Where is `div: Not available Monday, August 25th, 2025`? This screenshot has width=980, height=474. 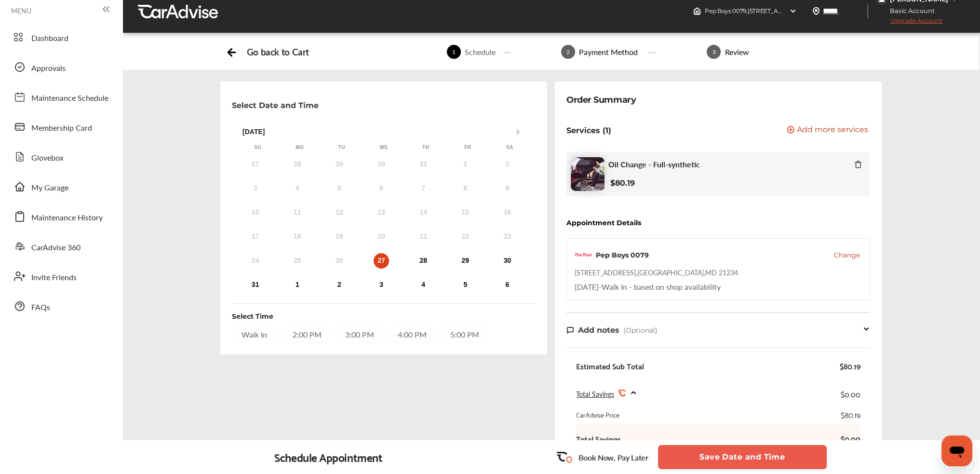
div: Not available Monday, August 25th, 2025 is located at coordinates (298, 261).